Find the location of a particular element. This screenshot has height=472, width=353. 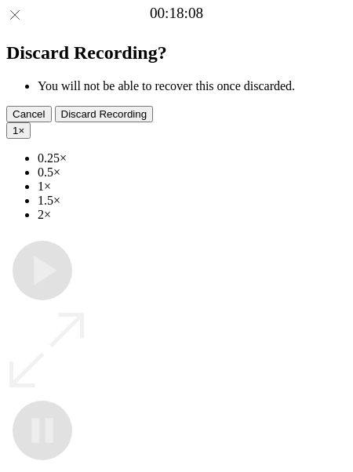

button: 1× is located at coordinates (18, 130).